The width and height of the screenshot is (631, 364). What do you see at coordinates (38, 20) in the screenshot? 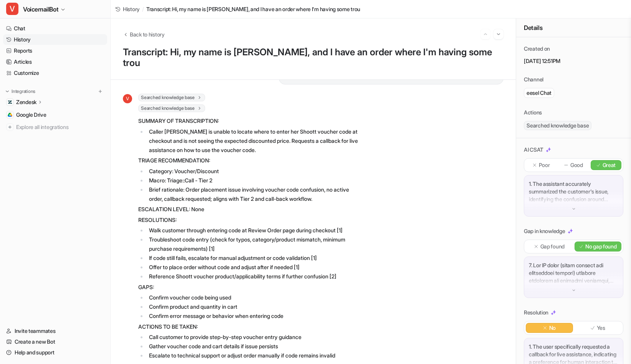
I see `img: Profile image for eesel` at bounding box center [38, 20].